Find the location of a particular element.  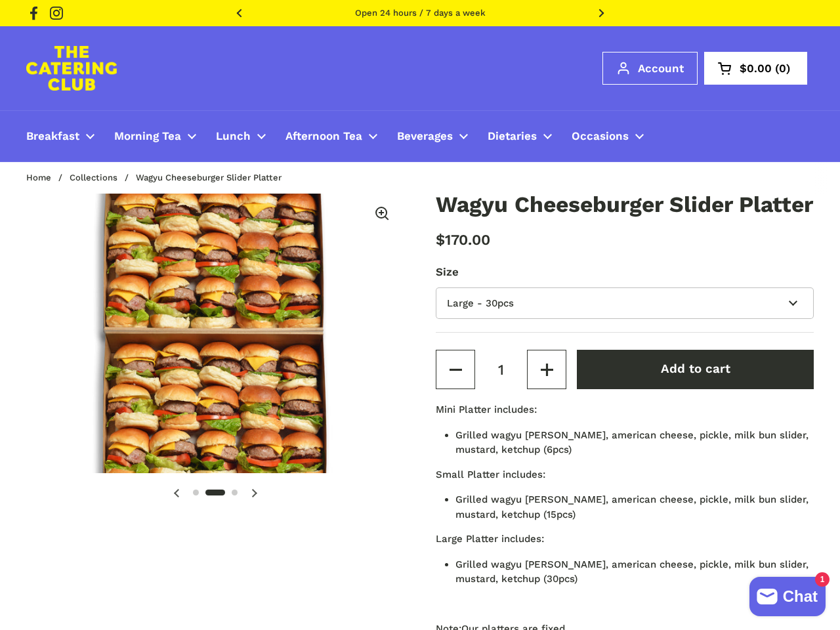

a: Lunch is located at coordinates (240, 135).